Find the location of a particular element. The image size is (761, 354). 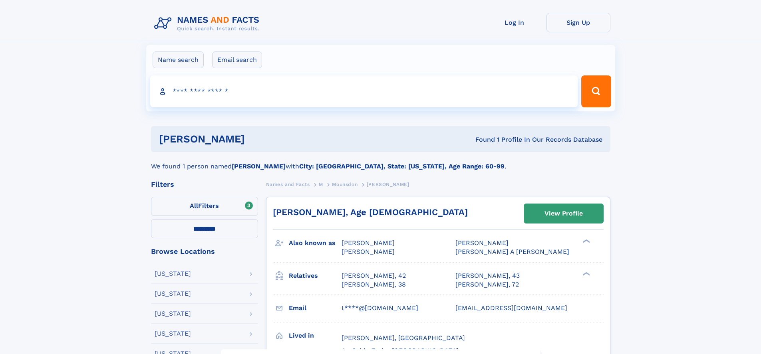

input: search input is located at coordinates (364, 91).